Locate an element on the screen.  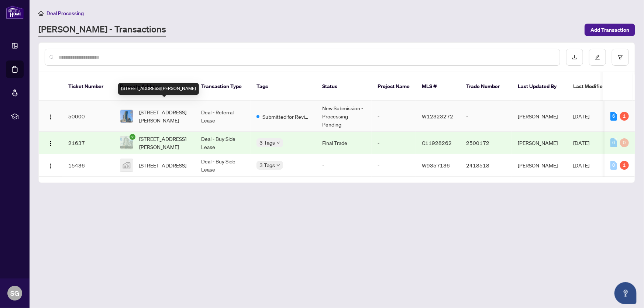
span: Add Transaction is located at coordinates (610, 30).